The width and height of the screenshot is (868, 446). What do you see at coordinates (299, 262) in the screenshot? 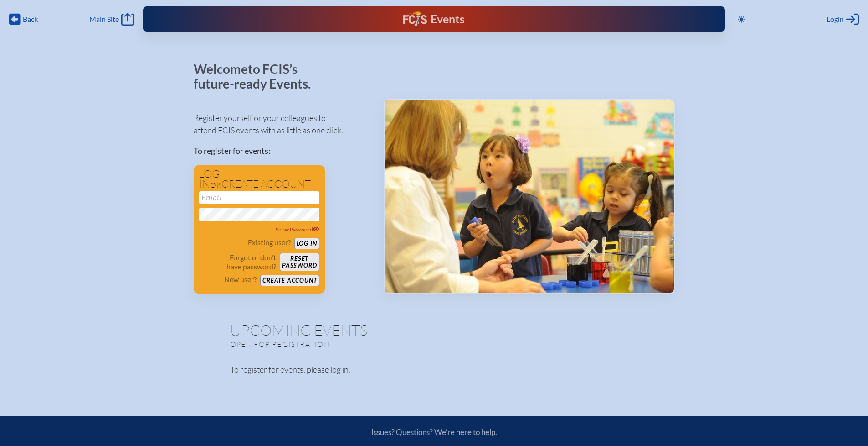
I see `button: Resetpassword` at bounding box center [299, 262].